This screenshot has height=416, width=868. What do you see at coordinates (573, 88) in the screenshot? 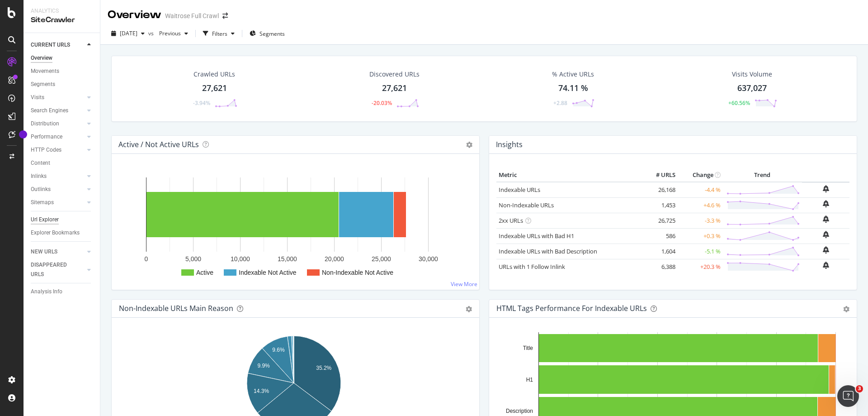
I see `div: 74.11 %` at bounding box center [573, 88].